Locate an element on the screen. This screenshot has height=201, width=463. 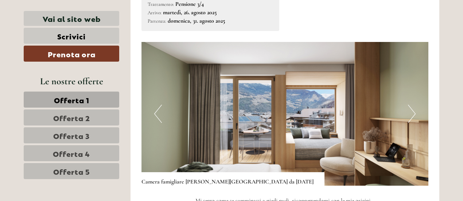
a: Prenota ora is located at coordinates (71, 54).